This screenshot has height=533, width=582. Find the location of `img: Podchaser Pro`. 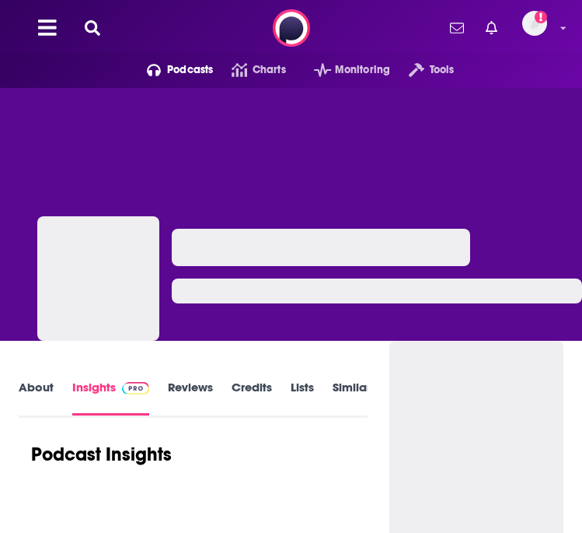

img: Podchaser Pro is located at coordinates (135, 388).